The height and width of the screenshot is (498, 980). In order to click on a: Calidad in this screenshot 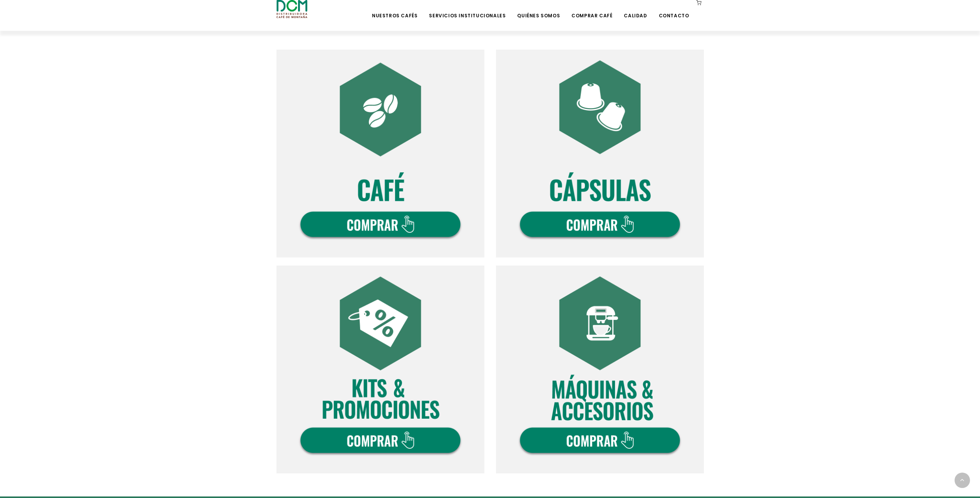, I will do `click(635, 9)`.